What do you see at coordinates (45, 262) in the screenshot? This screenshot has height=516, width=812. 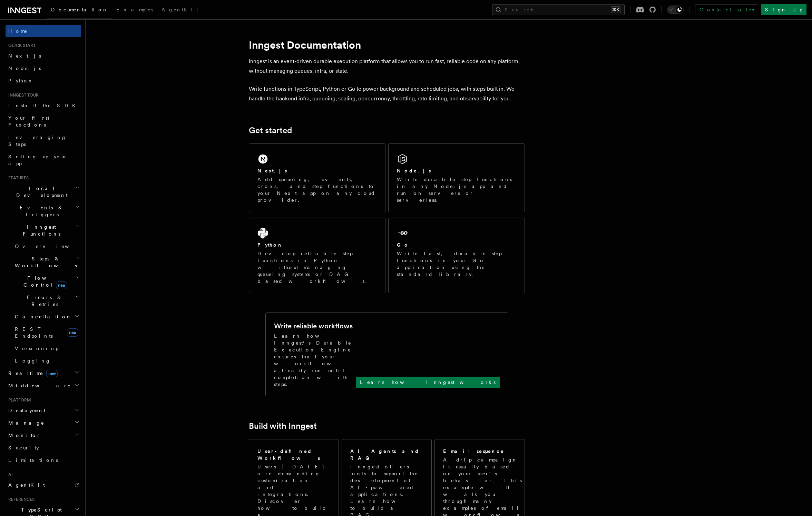 I see `span: Steps & Workflows` at bounding box center [45, 262].